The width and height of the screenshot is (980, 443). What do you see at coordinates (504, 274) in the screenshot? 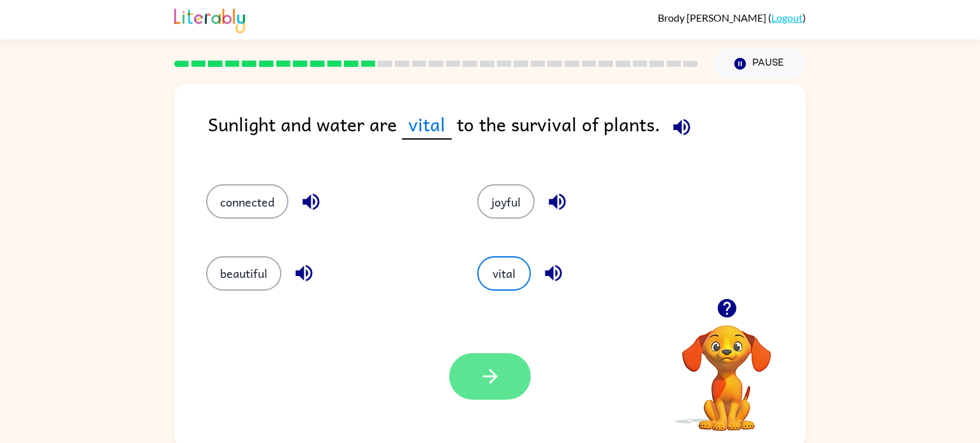
I see `button: vital` at bounding box center [504, 274].